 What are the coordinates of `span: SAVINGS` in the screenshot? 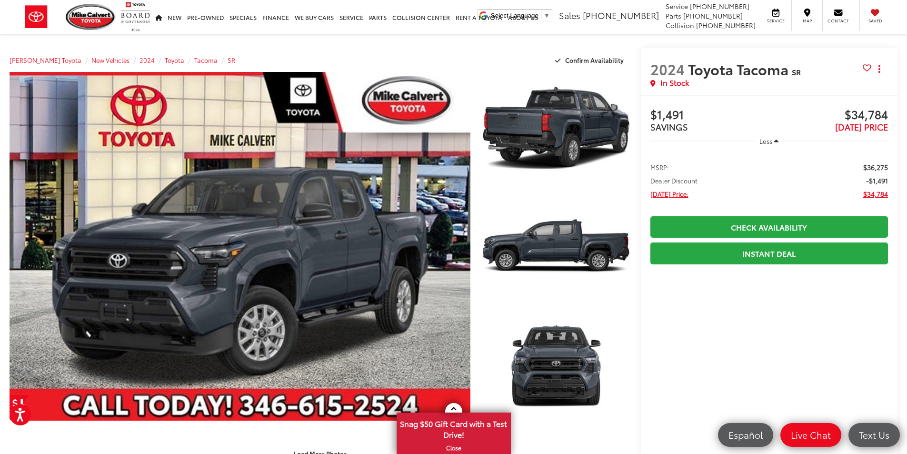 It's located at (669, 127).